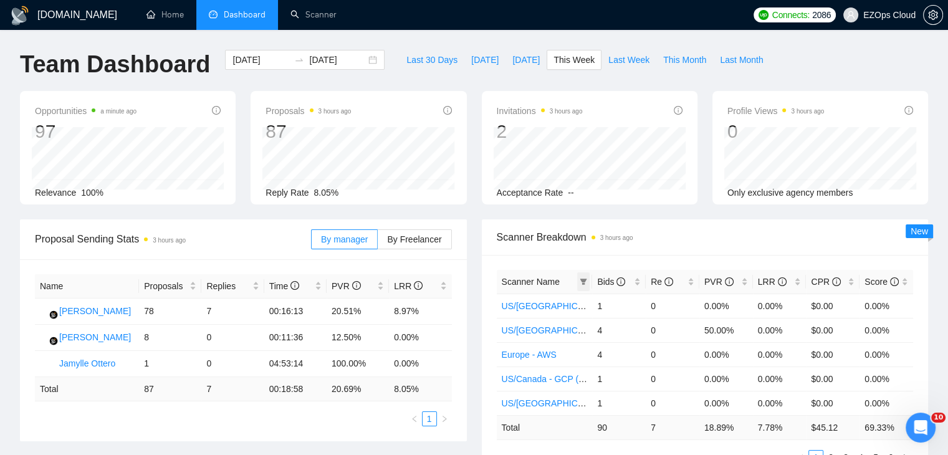 The image size is (948, 455). What do you see at coordinates (938, 418) in the screenshot?
I see `span: 10` at bounding box center [938, 418].